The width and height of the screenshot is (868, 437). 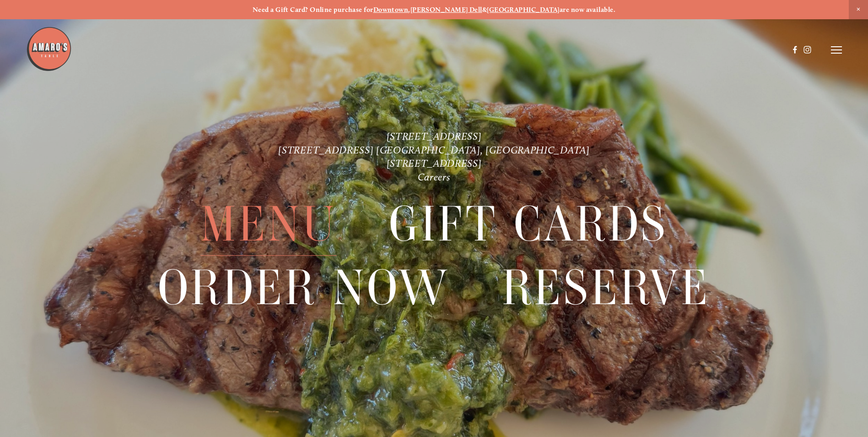 I want to click on strong: are now available., so click(x=588, y=9).